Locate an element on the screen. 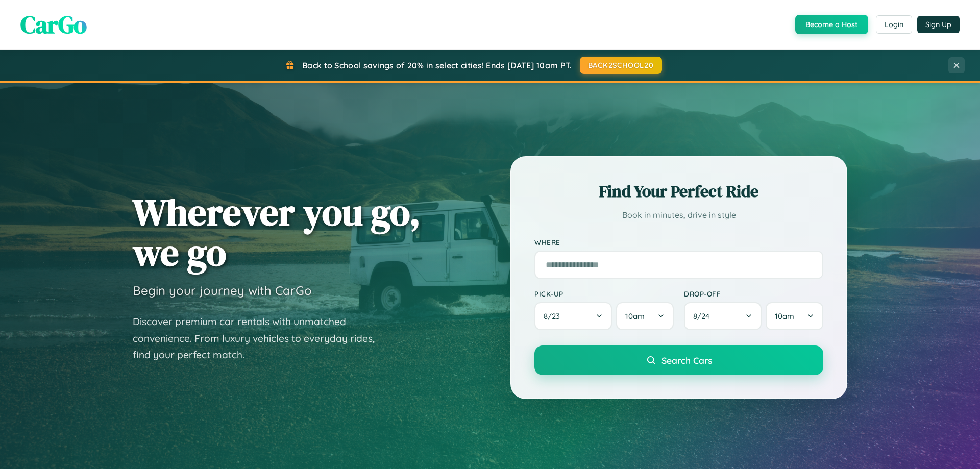 This screenshot has width=980, height=469. h1: Wherever you go, we go is located at coordinates (277, 232).